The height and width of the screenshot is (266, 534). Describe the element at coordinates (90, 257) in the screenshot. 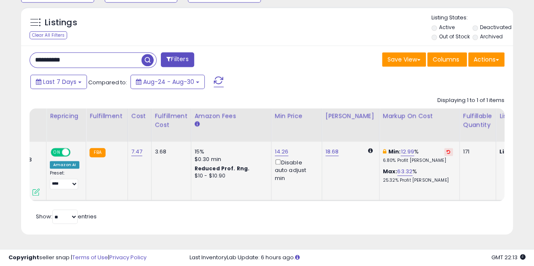

I see `a: Terms of Use` at that location.